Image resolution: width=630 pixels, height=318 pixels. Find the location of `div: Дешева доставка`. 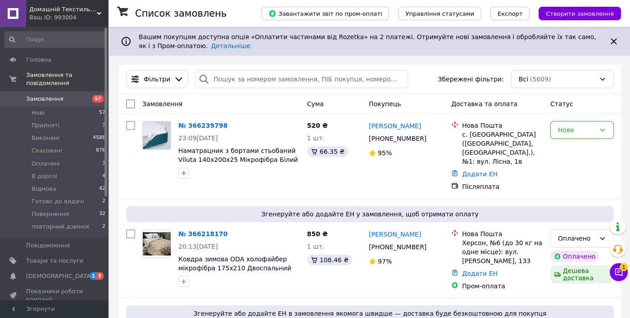

div: Дешева доставка is located at coordinates (581, 275).